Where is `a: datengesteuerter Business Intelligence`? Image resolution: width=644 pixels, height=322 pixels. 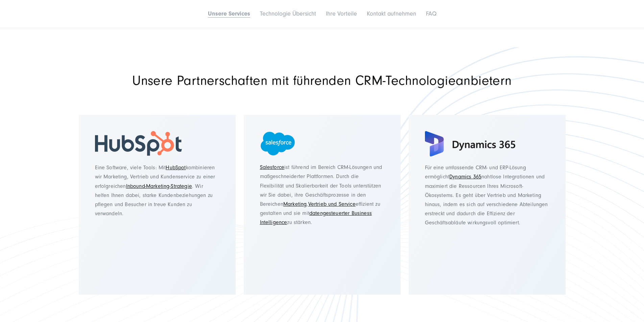 a: datengesteuerter Business Intelligence is located at coordinates (316, 218).